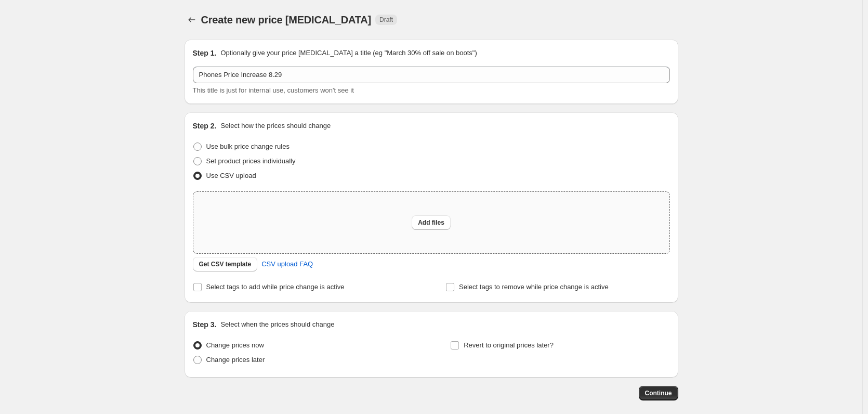  What do you see at coordinates (534, 287) in the screenshot?
I see `span: Select tags to remove while price change is active` at bounding box center [534, 287].